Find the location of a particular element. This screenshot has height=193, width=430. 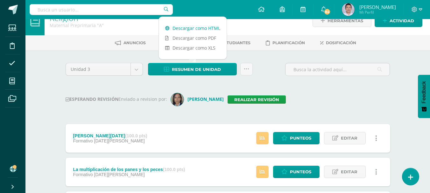

input: Busca la actividad aquí... is located at coordinates (337, 69).